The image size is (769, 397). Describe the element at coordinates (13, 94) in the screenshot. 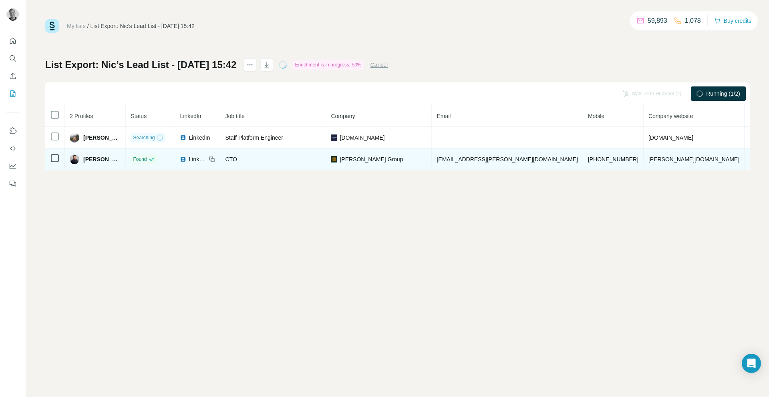

I see `button: My lists` at that location.